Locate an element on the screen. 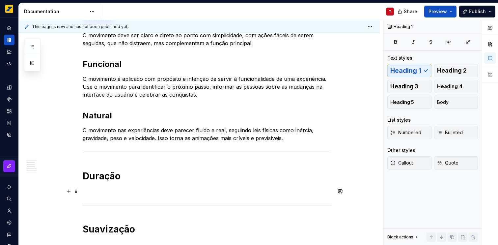 The height and width of the screenshot is (245, 498). p: O movimento deve ser claro e direto ao ponto com simplicidade, com ações fáceis de serem seguidas... is located at coordinates (207, 39).